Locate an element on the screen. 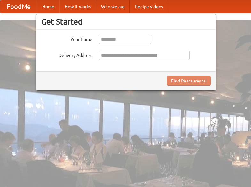 This screenshot has height=187, width=251. h3: Get Started is located at coordinates (126, 22).